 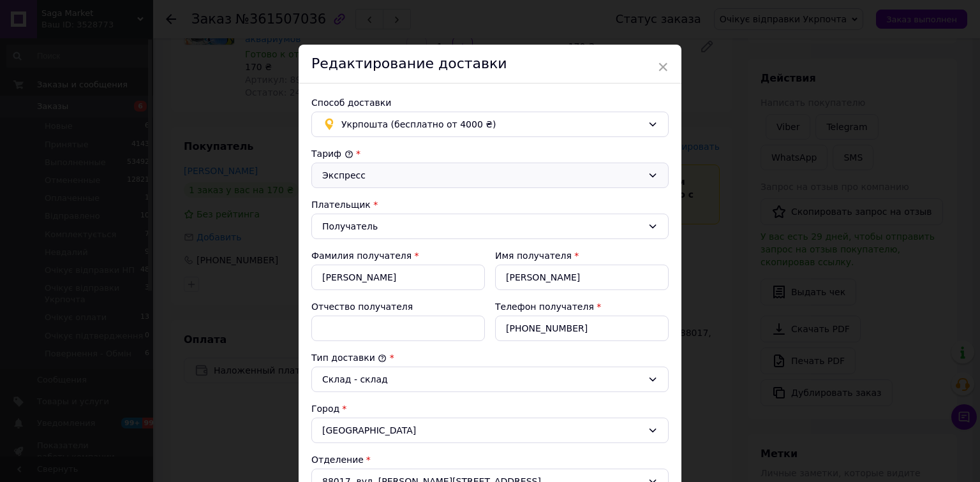 What do you see at coordinates (362, 306) in the screenshot?
I see `label: Отчество получателя` at bounding box center [362, 306].